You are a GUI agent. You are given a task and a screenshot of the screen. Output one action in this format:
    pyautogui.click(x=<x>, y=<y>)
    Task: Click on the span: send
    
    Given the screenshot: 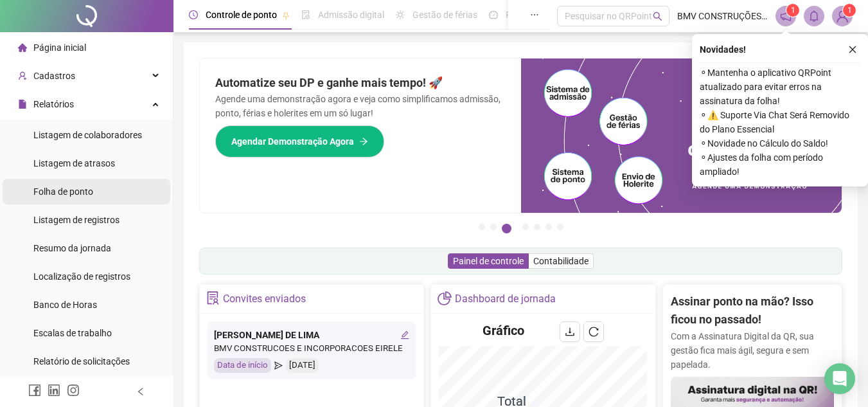 What is the action you would take?
    pyautogui.click(x=278, y=365)
    